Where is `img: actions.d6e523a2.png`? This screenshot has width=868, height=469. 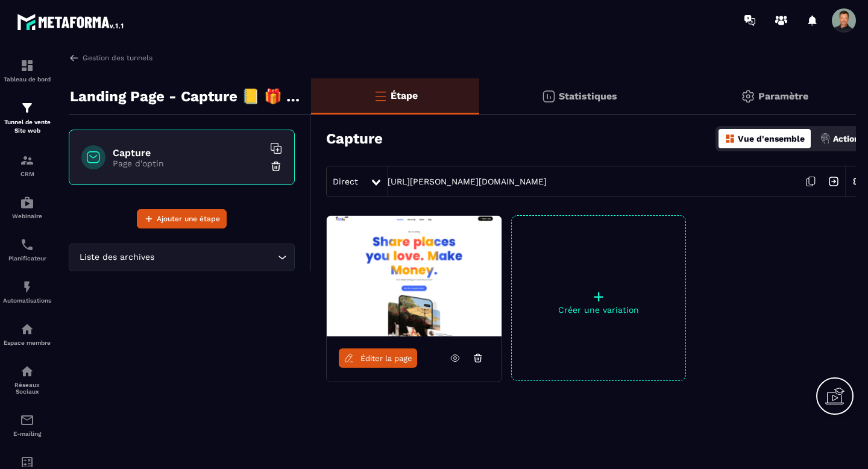
img: actions.d6e523a2.png is located at coordinates (825, 138).